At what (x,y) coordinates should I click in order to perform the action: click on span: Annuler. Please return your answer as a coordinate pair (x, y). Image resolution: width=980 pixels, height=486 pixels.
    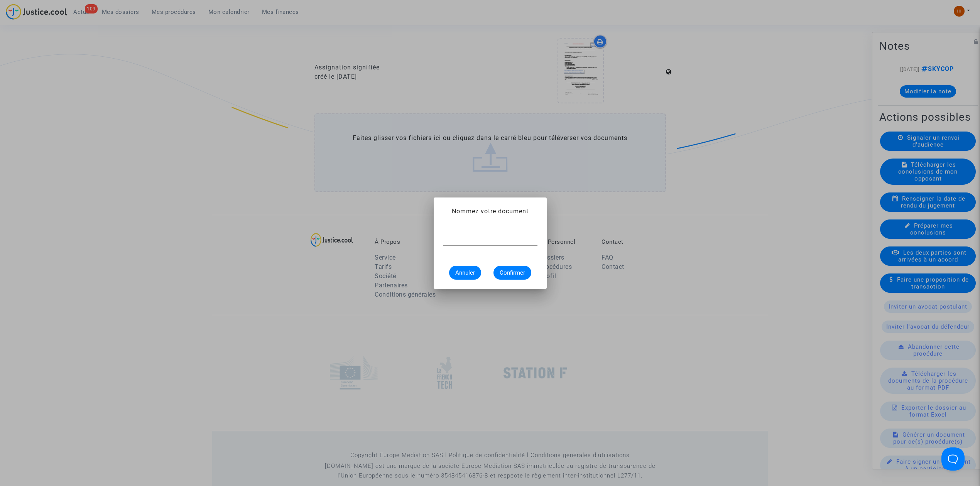
    Looking at the image, I should click on (465, 273).